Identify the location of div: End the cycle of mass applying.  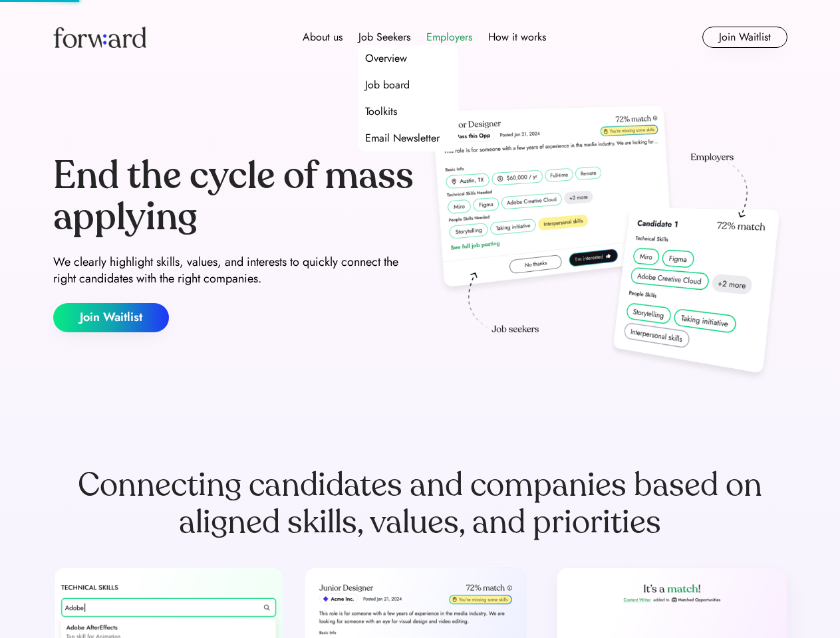
(234, 196).